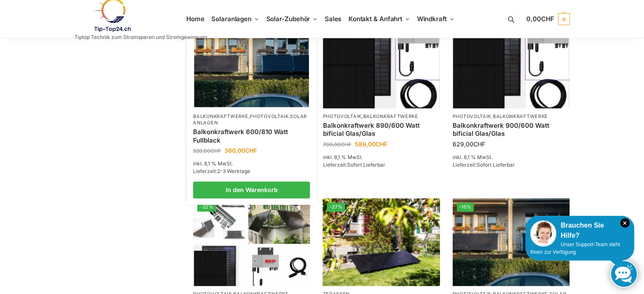 Image resolution: width=644 pixels, height=294 pixels. Describe the element at coordinates (543, 234) in the screenshot. I see `img: Customer service` at that location.